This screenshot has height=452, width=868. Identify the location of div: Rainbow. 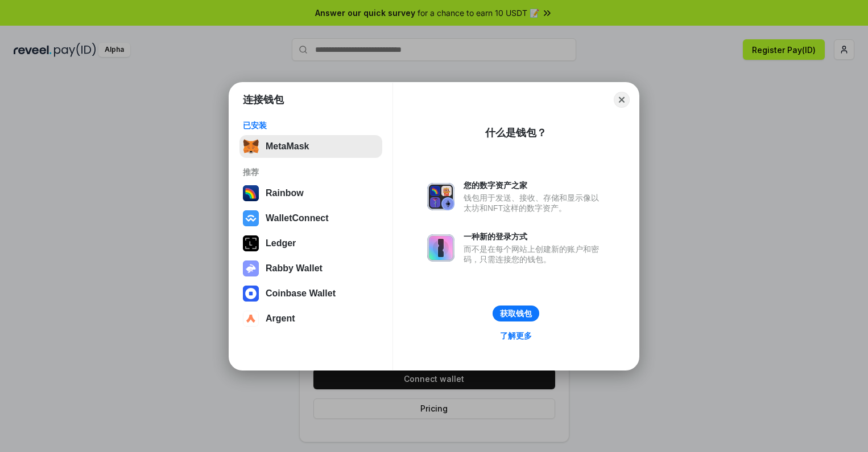
(284, 193).